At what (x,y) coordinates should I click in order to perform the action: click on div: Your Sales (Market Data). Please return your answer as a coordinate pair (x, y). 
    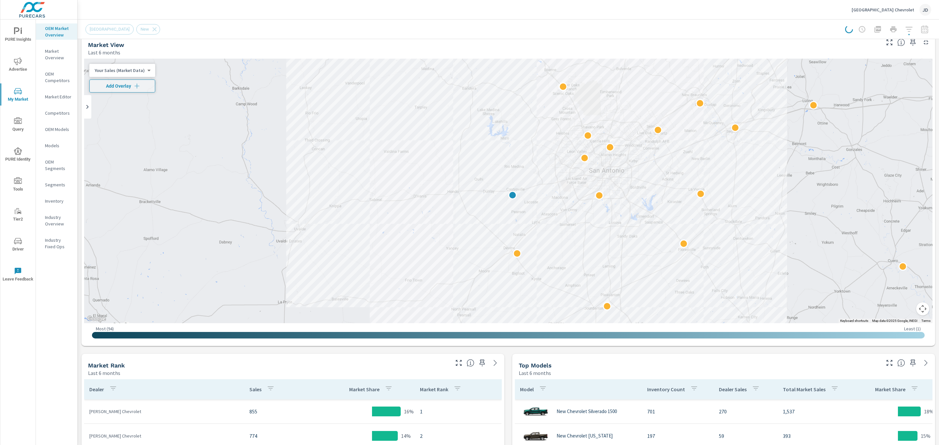
    Looking at the image, I should click on (120, 70).